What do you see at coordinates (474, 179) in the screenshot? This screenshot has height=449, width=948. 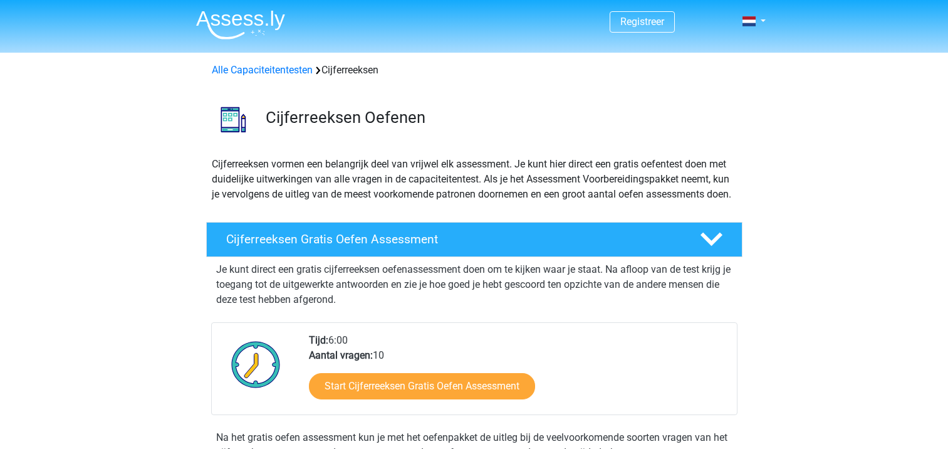 I see `p: Cijferreeksen vormen een belangrijk deel van vrijwel elk assessment. Je kunt hier direct een grat...` at bounding box center [474, 179].